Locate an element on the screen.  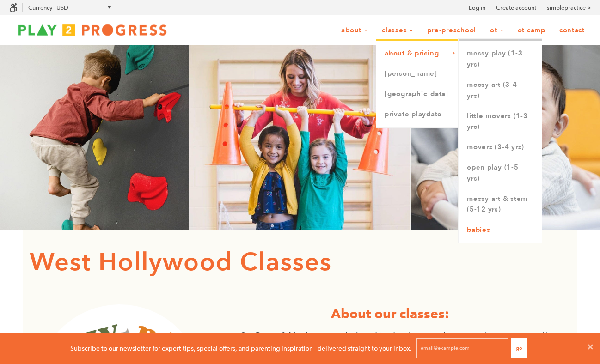
a: Classes is located at coordinates (398, 31).